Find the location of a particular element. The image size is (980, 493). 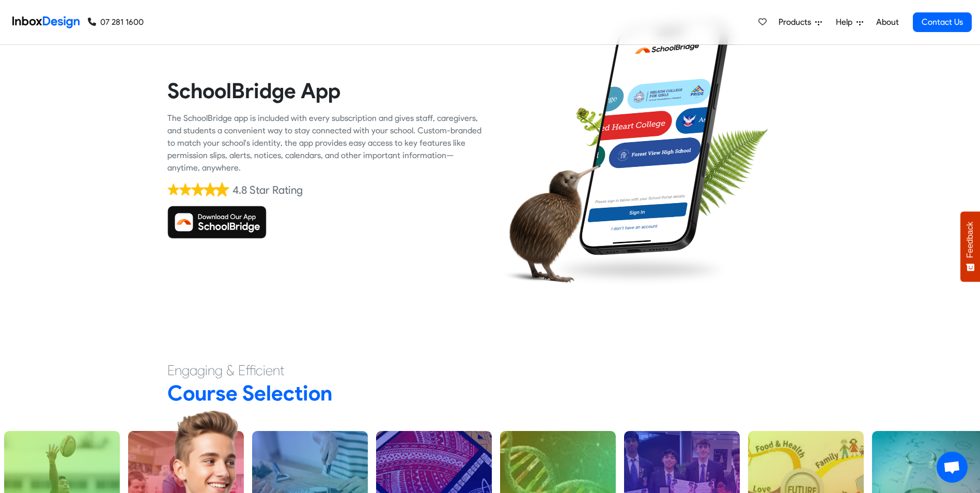

img: kiwi_bird.png is located at coordinates (549, 224).